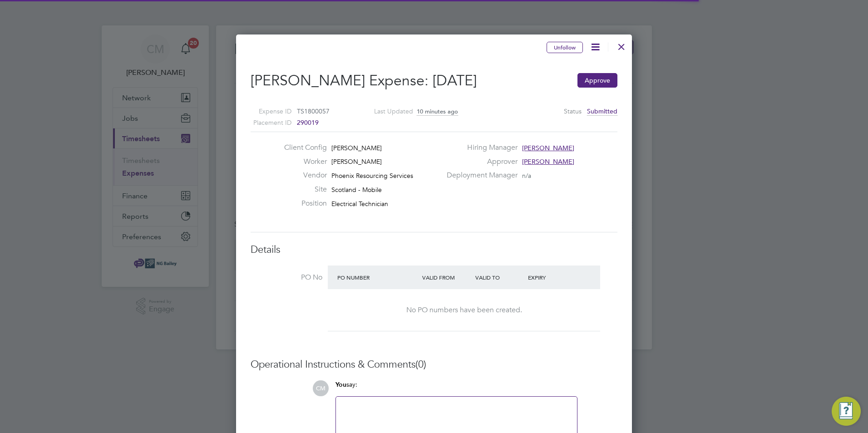  Describe the element at coordinates (314, 111) in the screenshot. I see `span: TS1800057` at that location.